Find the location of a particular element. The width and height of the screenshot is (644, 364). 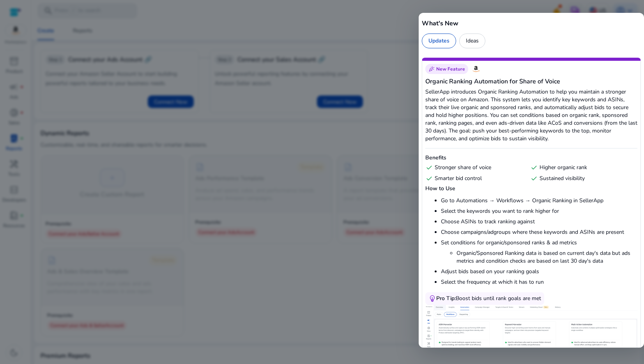

div: Updates is located at coordinates (439, 41).